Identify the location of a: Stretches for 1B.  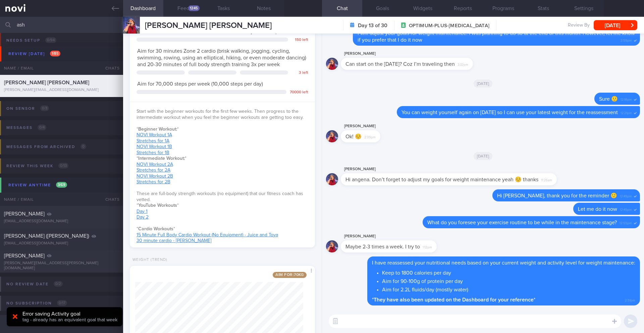
(153, 153).